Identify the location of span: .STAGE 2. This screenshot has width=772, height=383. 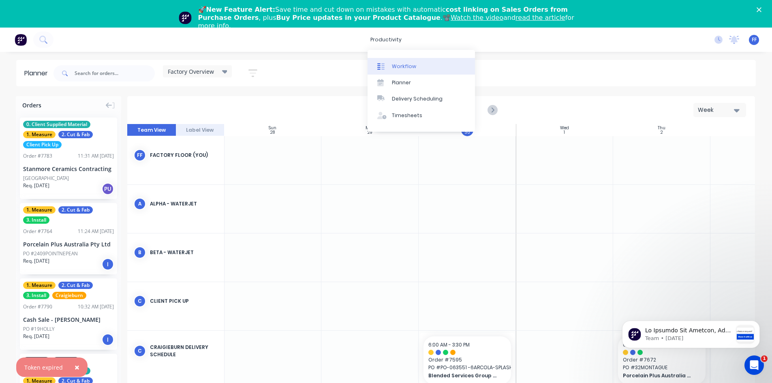
(66, 360).